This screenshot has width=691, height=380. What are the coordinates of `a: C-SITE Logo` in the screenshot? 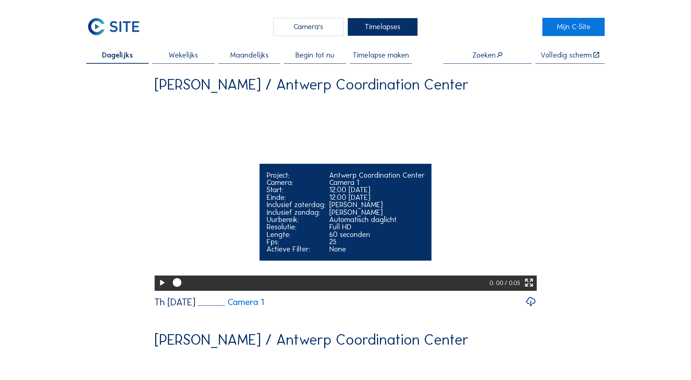 It's located at (117, 27).